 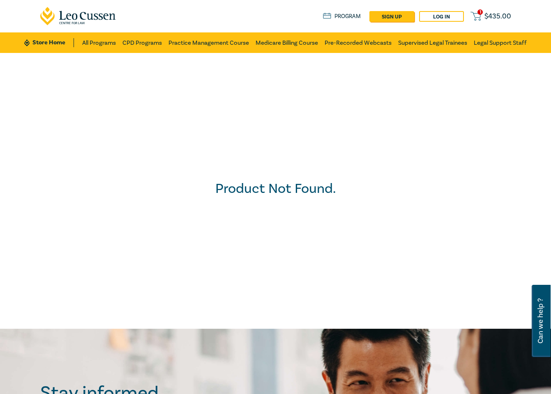 I want to click on h2: Product Not Found., so click(x=276, y=189).